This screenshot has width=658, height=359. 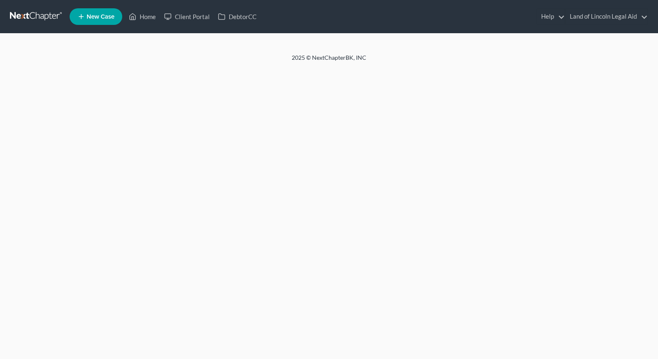 What do you see at coordinates (96, 17) in the screenshot?
I see `new-legal-case-button: New Case` at bounding box center [96, 17].